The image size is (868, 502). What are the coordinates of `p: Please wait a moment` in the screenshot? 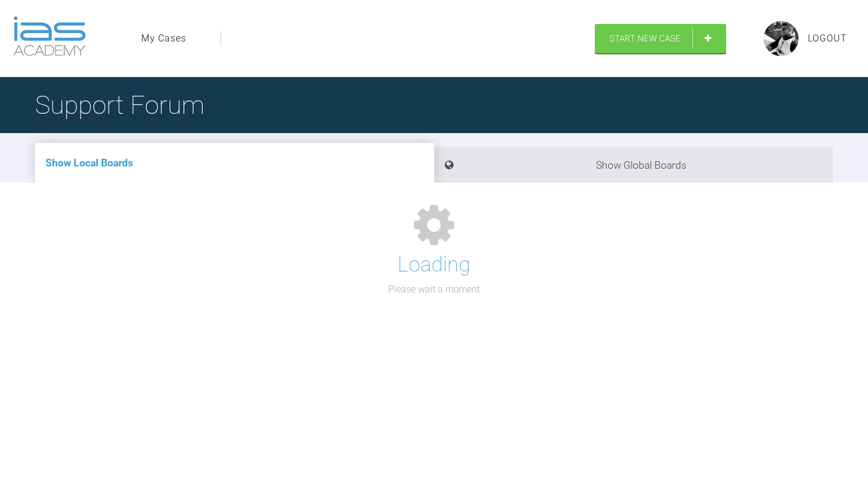 It's located at (434, 290).